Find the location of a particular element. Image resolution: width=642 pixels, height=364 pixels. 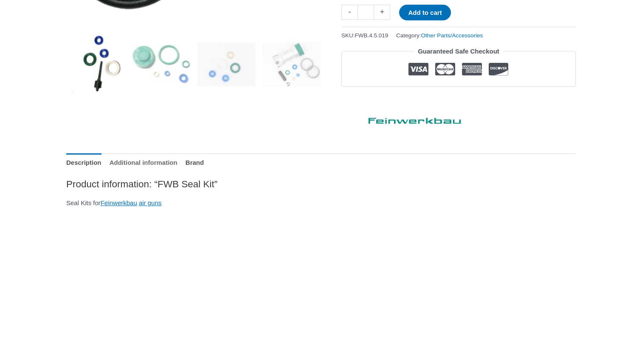

h2: Product information: “FWB Seal Kit” is located at coordinates (321, 184).